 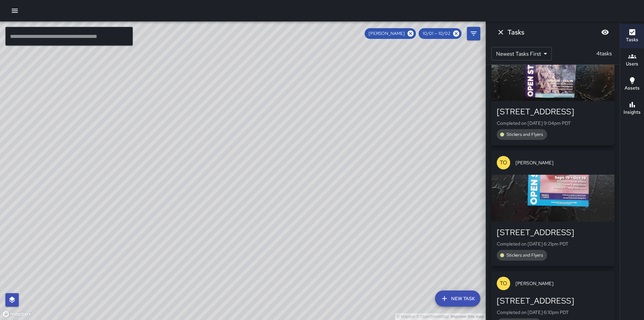 What do you see at coordinates (604, 54) in the screenshot?
I see `p: 4 tasks` at bounding box center [604, 54].